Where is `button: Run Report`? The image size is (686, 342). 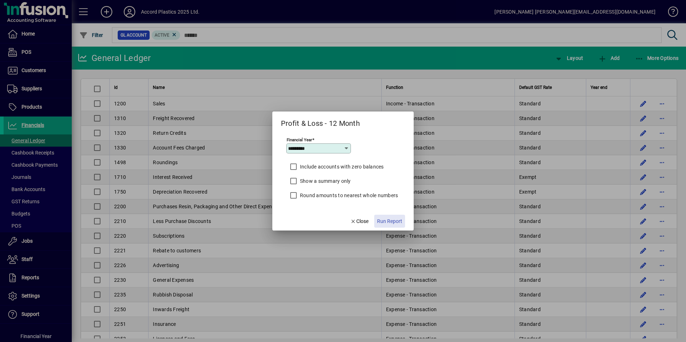 button: Run Report is located at coordinates (390, 221).